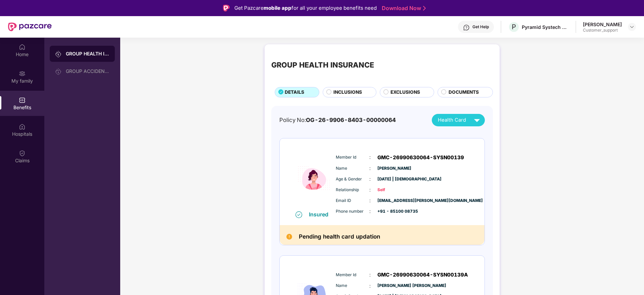 This screenshot has height=295, width=644. I want to click on span: Relationship, so click(353, 190).